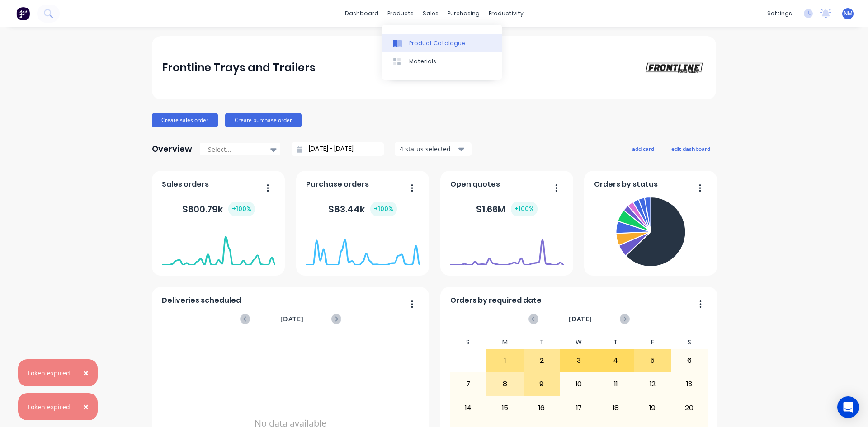 The width and height of the screenshot is (868, 427). I want to click on div: purchasing, so click(463, 13).